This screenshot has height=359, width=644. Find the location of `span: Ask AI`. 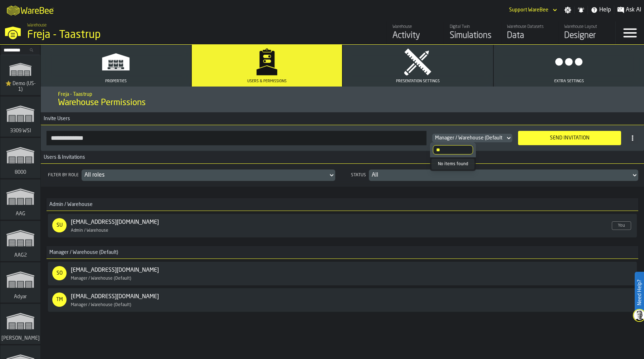

span: Ask AI is located at coordinates (633, 10).